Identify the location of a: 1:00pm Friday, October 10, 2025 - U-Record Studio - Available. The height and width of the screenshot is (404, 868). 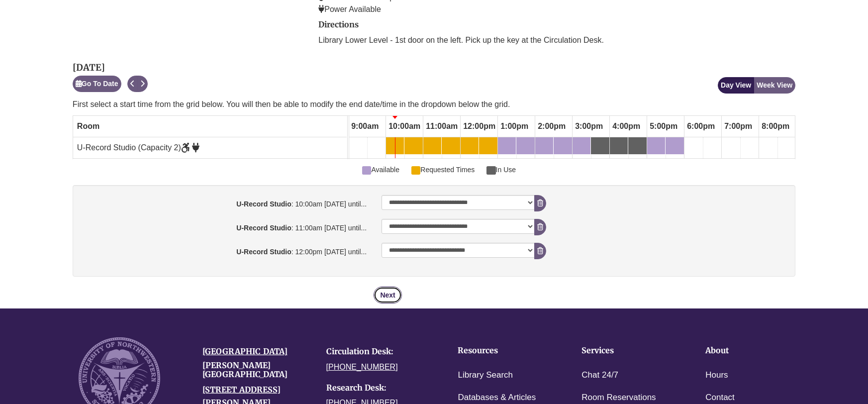
(507, 145).